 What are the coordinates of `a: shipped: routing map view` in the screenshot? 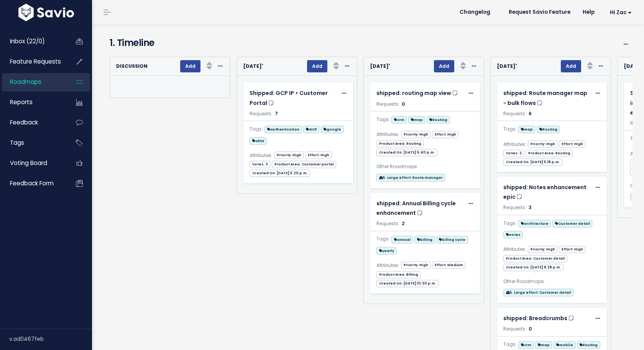 It's located at (420, 93).